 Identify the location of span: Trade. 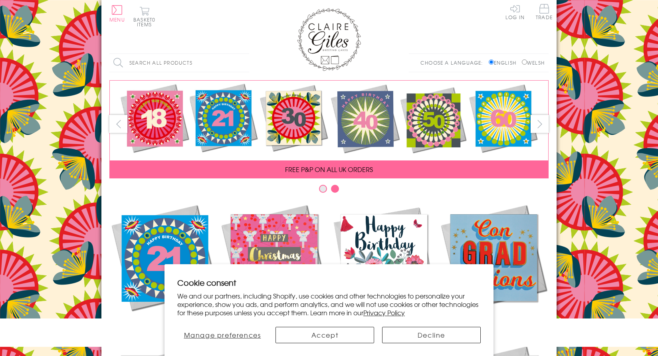
(544, 12).